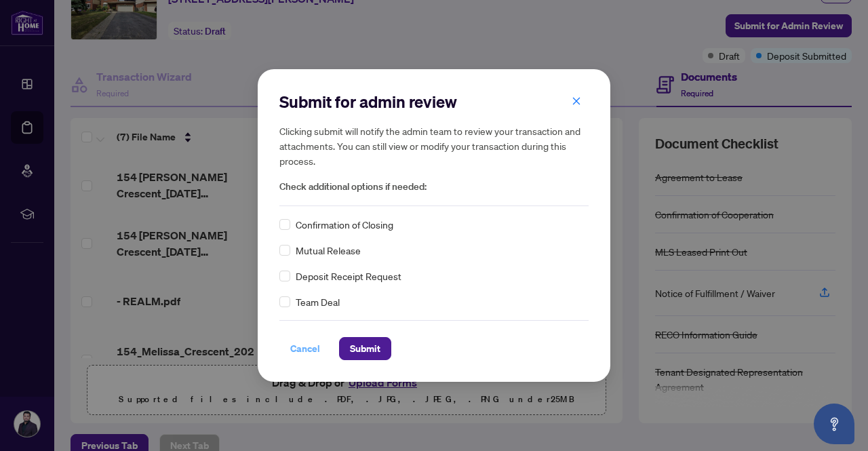 Image resolution: width=868 pixels, height=451 pixels. What do you see at coordinates (834, 424) in the screenshot?
I see `button: Open asap` at bounding box center [834, 424].